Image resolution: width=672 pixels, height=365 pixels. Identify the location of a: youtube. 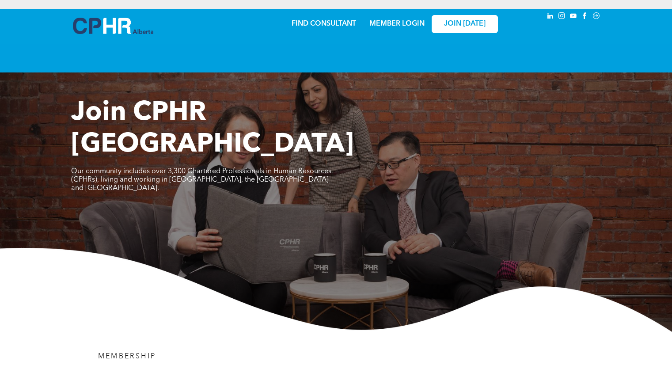
(573, 17).